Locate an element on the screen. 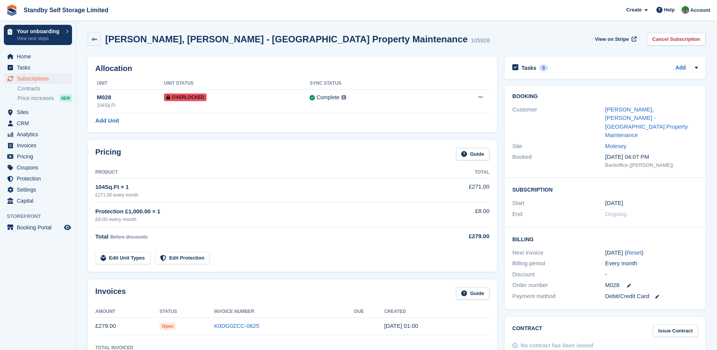 The width and height of the screenshot is (717, 350). span: Open is located at coordinates (167, 326).